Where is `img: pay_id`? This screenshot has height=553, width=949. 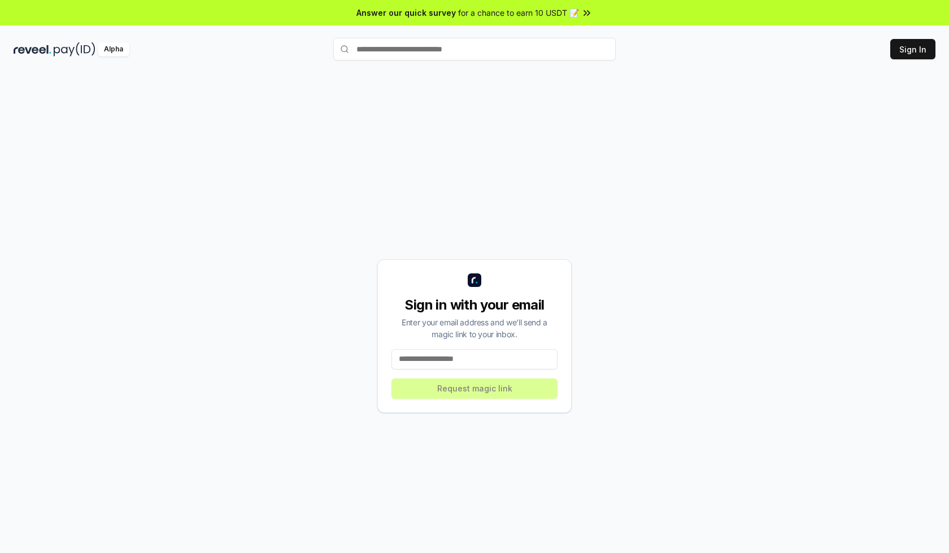 img: pay_id is located at coordinates (75, 49).